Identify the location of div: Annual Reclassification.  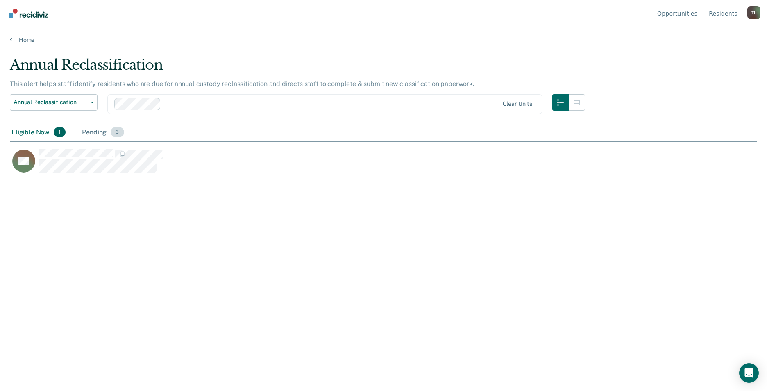
(297, 68).